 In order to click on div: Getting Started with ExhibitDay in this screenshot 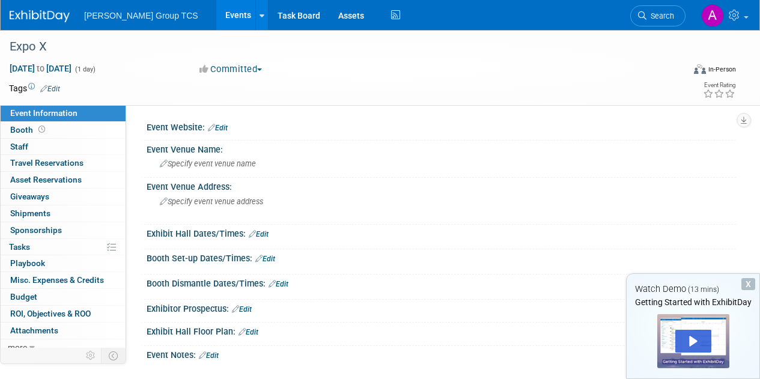, I will do `click(693, 302)`.